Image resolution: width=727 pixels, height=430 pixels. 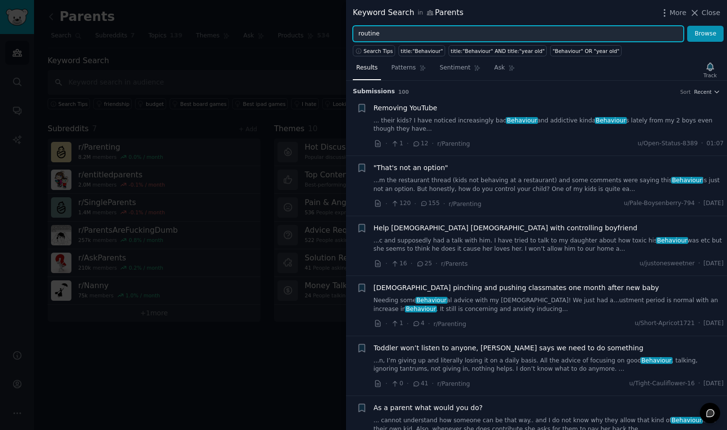 I want to click on span: 100, so click(x=404, y=92).